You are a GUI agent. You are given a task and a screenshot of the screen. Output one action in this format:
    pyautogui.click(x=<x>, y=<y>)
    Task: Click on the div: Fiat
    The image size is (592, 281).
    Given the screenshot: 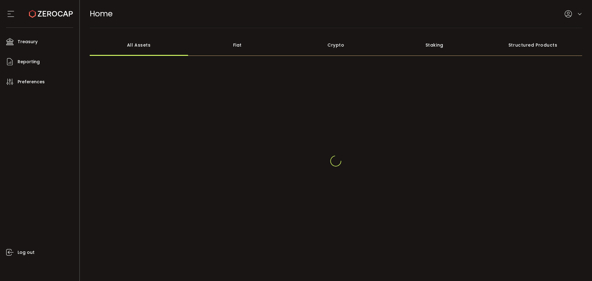 What is the action you would take?
    pyautogui.click(x=237, y=45)
    